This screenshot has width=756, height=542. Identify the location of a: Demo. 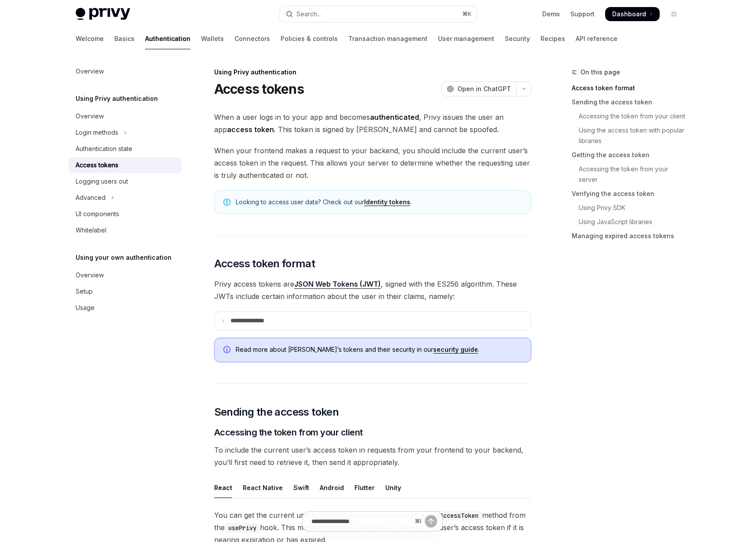
(551, 14).